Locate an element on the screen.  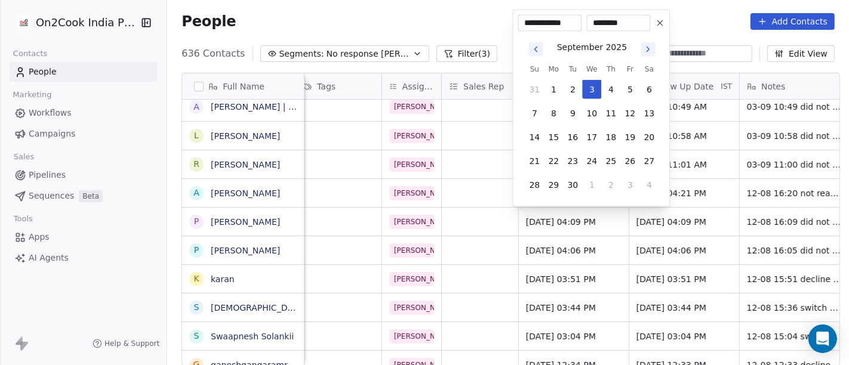
button: Go to next month is located at coordinates (648, 50).